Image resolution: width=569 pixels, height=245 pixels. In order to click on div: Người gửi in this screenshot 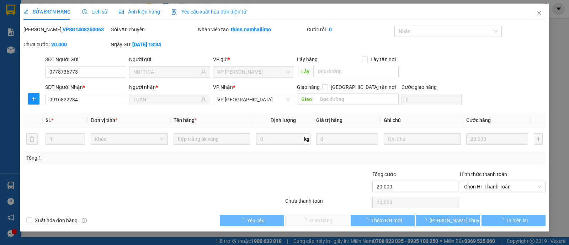, I will do `click(170, 59)`.